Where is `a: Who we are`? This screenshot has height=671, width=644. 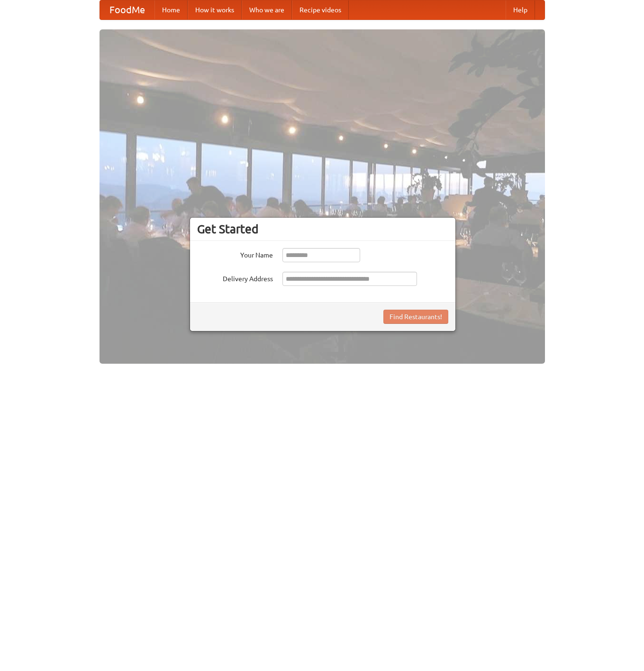 a: Who we are is located at coordinates (267, 10).